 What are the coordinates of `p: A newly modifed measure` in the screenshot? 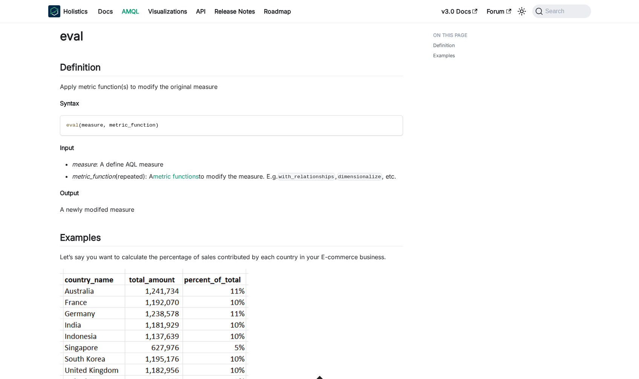 It's located at (231, 210).